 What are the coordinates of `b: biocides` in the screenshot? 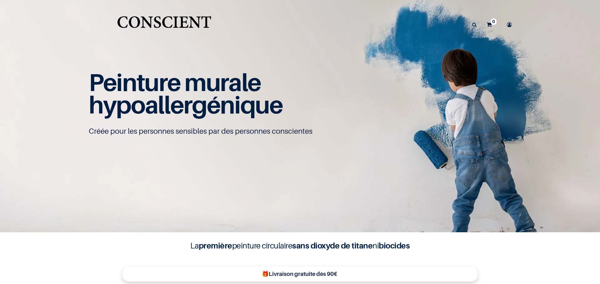 It's located at (394, 246).